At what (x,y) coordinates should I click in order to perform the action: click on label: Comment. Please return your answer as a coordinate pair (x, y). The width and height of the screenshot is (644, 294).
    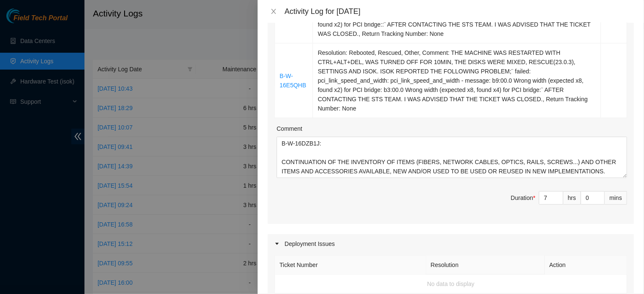
    Looking at the image, I should click on (289, 129).